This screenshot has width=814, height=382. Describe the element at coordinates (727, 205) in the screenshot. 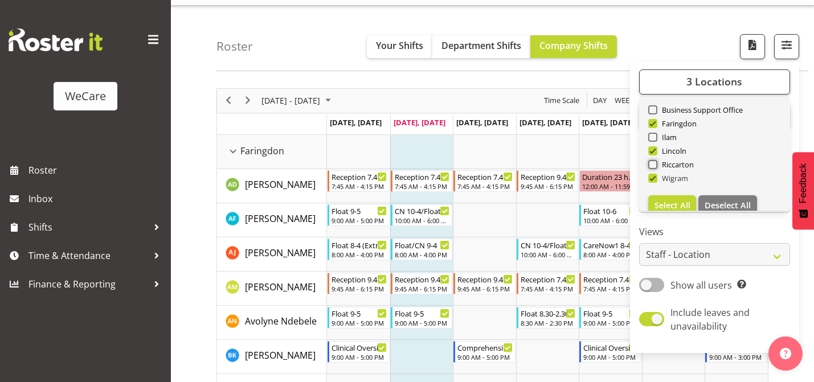

I see `span: Deselect All` at that location.